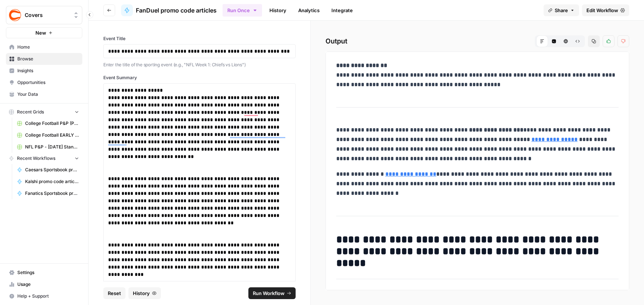 The height and width of the screenshot is (305, 644). What do you see at coordinates (41, 33) in the screenshot?
I see `span: New` at bounding box center [41, 33].